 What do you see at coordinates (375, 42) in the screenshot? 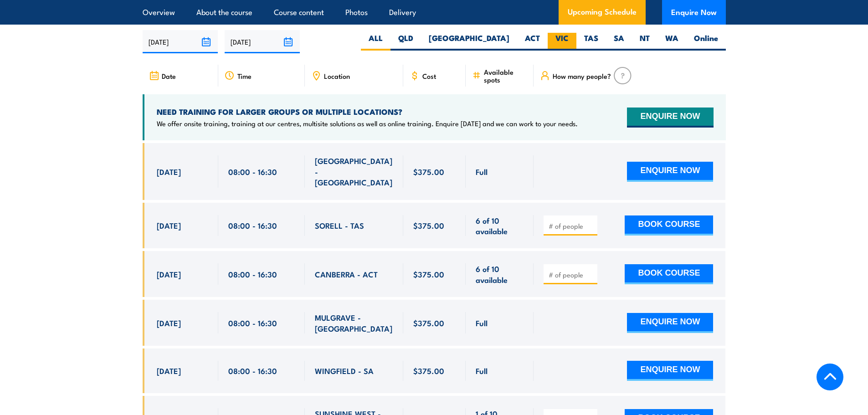
I see `label: ALL` at bounding box center [375, 42].